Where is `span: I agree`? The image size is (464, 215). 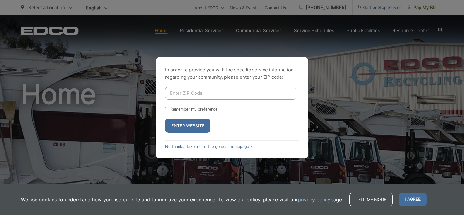
span: I agree is located at coordinates (412, 199).